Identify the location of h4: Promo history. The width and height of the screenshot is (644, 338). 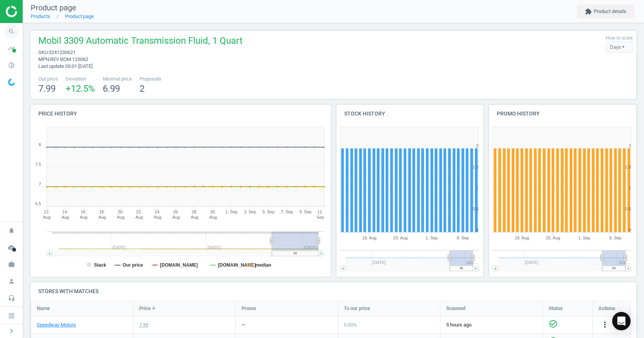
(563, 113).